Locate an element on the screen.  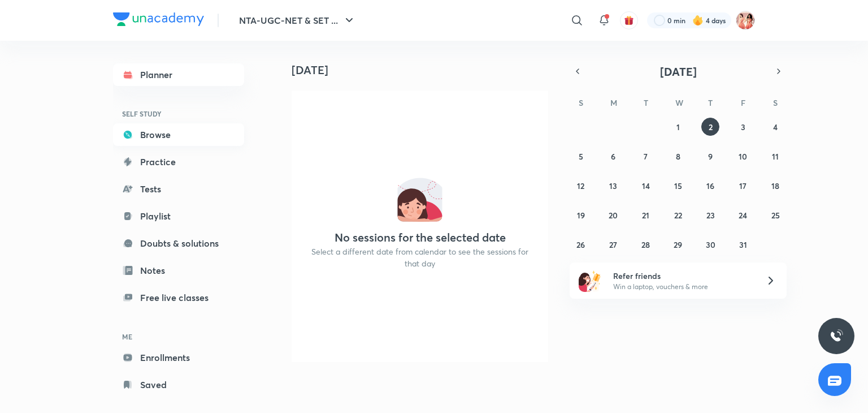
abbr: October 19, 2025 is located at coordinates (581, 215).